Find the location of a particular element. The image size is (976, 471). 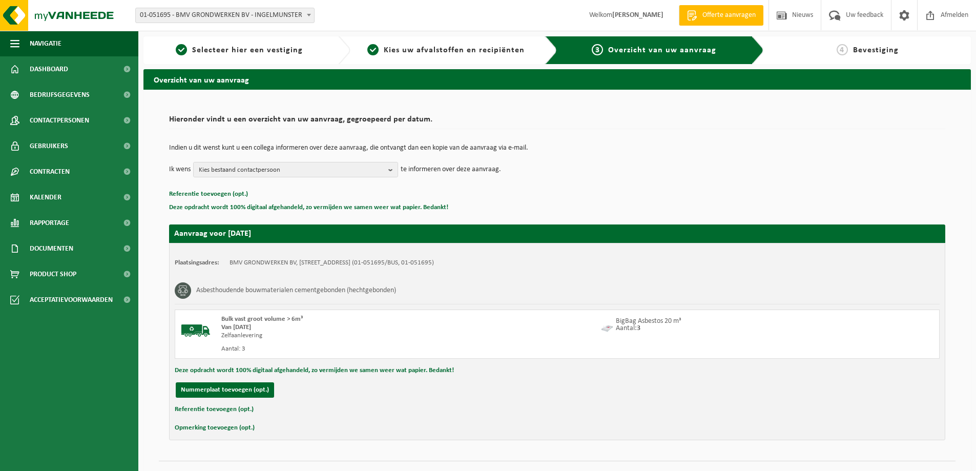

span: Acceptatievoorwaarden is located at coordinates (71, 300).